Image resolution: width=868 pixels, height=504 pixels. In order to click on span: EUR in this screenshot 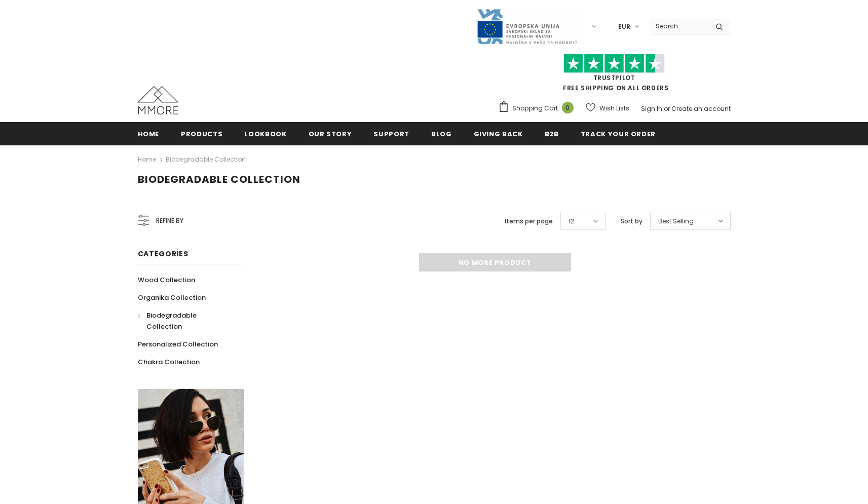, I will do `click(624, 26)`.